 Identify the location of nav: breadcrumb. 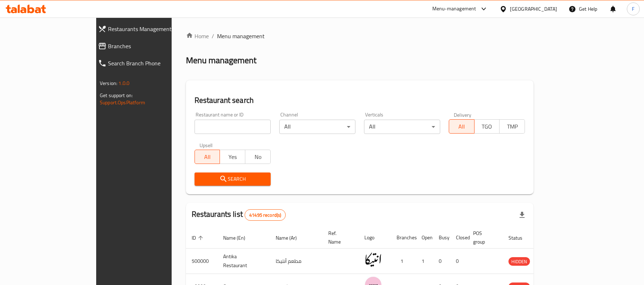
(360, 36).